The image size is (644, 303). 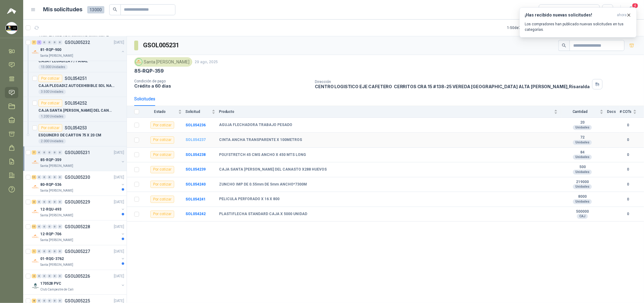 What do you see at coordinates (195, 139) in the screenshot?
I see `b: SOL054237` at bounding box center [195, 139].